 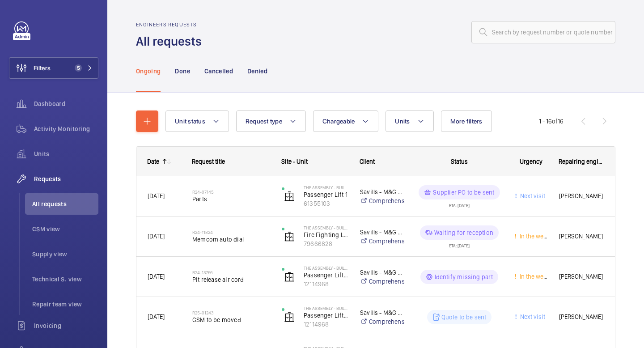 I want to click on button: Units, so click(x=409, y=121).